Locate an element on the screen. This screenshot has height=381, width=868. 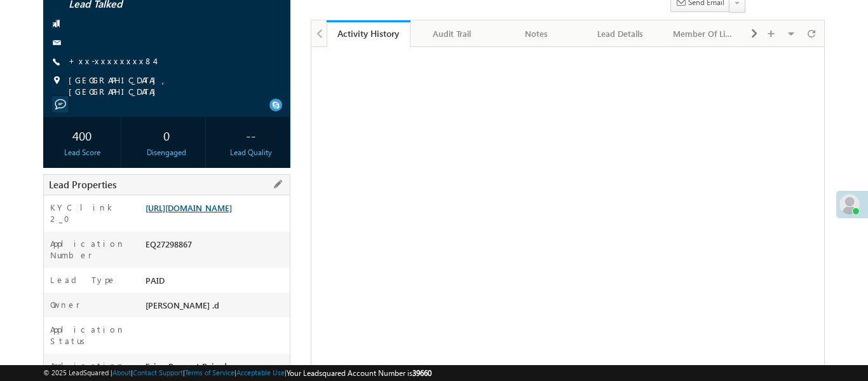
span: Lead Properties is located at coordinates (83, 184).